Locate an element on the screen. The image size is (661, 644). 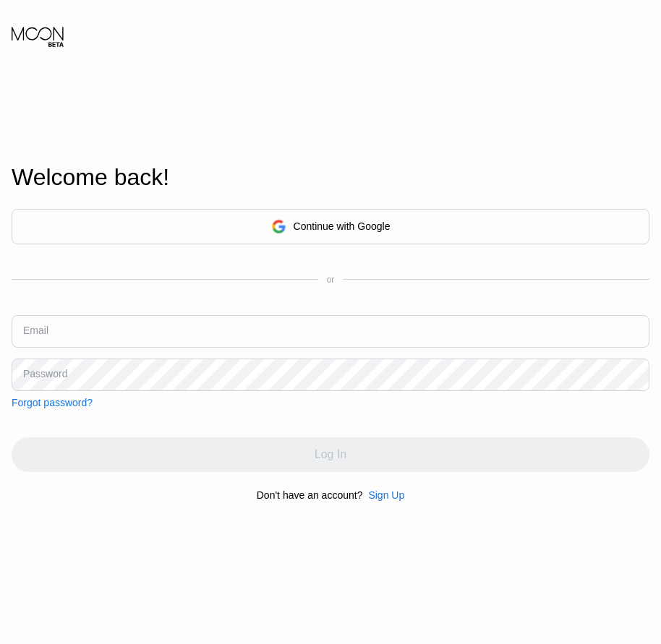
div: Password is located at coordinates (45, 374).